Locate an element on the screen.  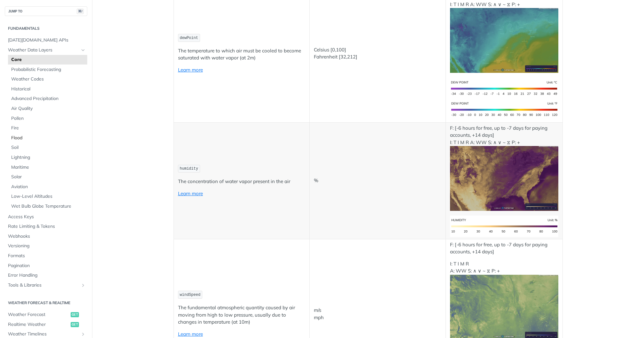
h2: Weather Forecast & realtime is located at coordinates (46, 303).